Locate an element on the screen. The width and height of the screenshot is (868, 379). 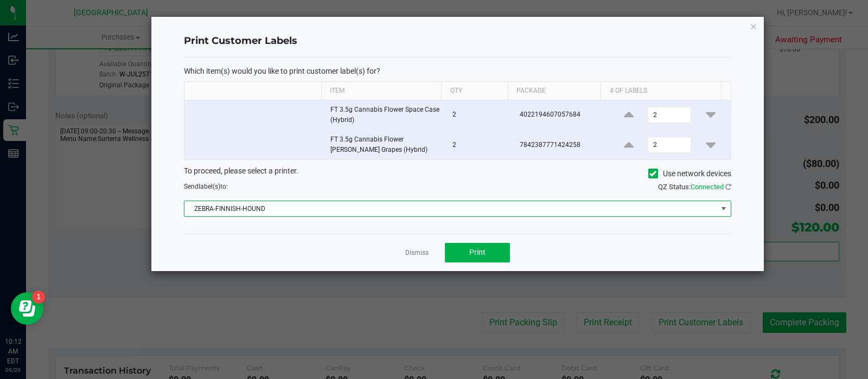
a: Dismiss is located at coordinates (416, 252).